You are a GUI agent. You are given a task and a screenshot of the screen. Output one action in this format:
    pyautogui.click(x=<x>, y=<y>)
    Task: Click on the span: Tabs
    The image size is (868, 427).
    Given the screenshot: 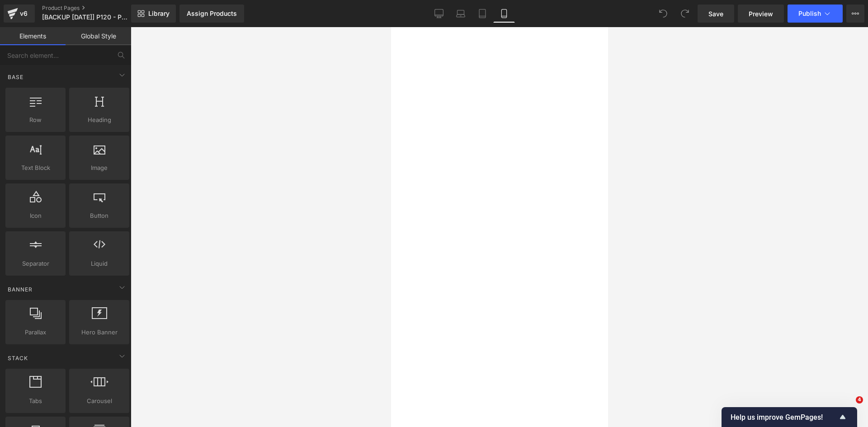 What is the action you would take?
    pyautogui.click(x=35, y=401)
    